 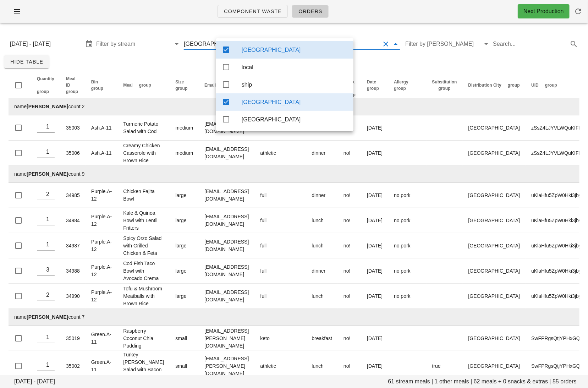 I want to click on a: Orders, so click(x=310, y=12).